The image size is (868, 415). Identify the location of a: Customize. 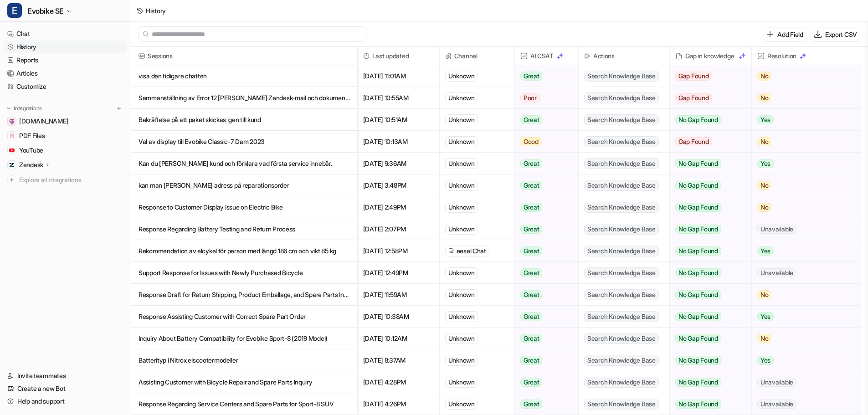
(65, 86).